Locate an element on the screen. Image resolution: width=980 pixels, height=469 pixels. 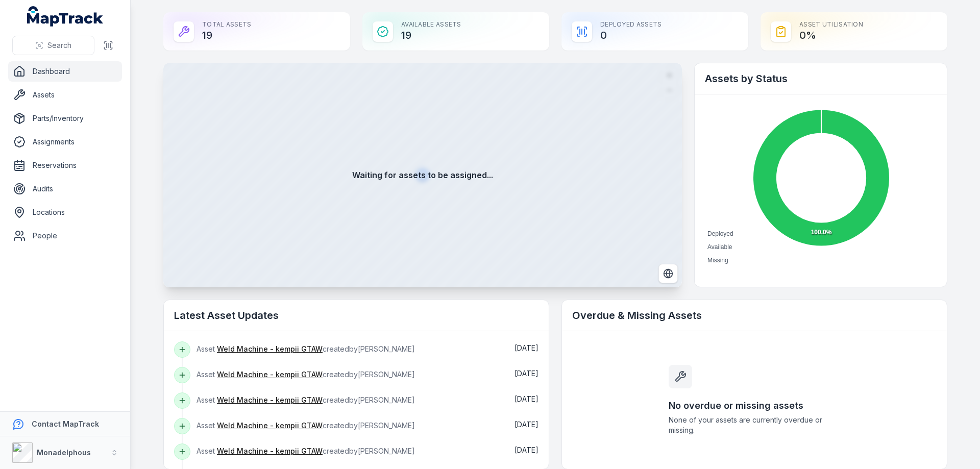
span: Available is located at coordinates (719, 247).